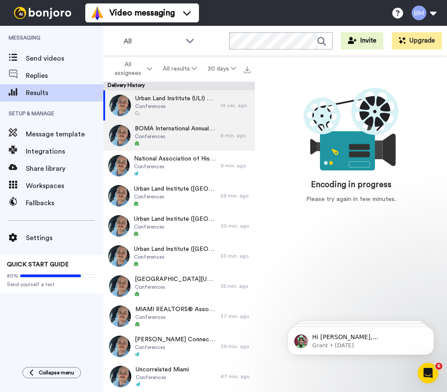 Image resolution: width=447 pixels, height=392 pixels. What do you see at coordinates (127, 69) in the screenshot?
I see `span: All assignees` at bounding box center [127, 69].